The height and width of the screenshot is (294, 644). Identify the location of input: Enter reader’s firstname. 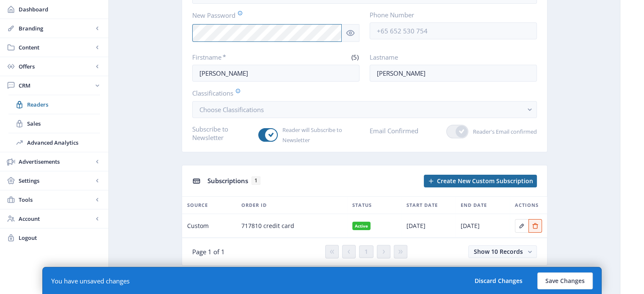
(276, 73).